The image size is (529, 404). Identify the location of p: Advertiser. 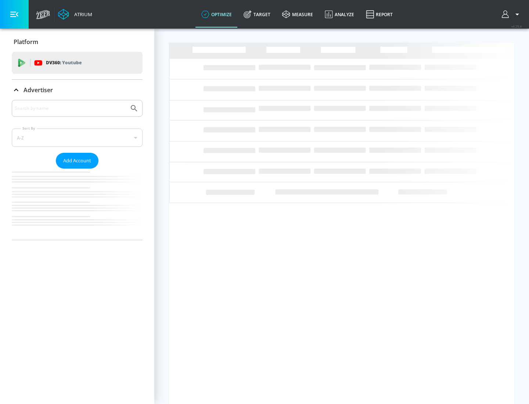
(38, 90).